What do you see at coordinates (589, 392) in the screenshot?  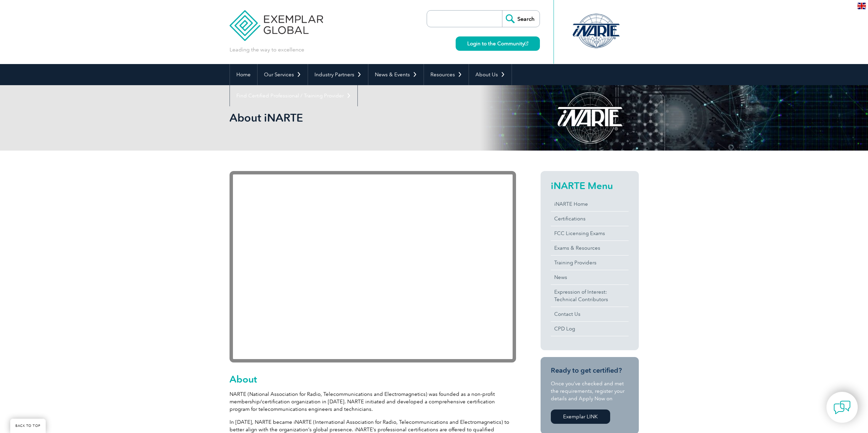 I see `p: Once you’ve checked and met the requirements, register your details and Apply Now on` at bounding box center [589, 392].